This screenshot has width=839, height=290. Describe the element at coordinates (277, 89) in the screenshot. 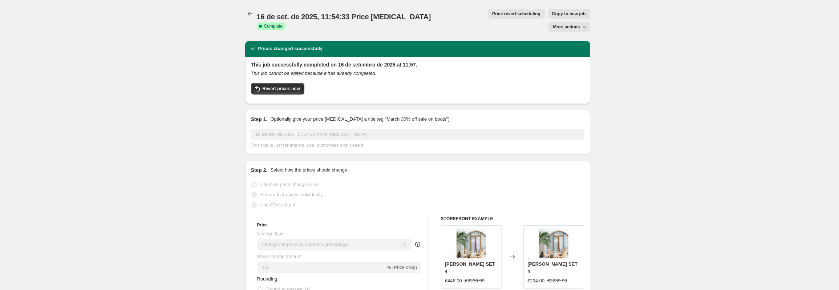

I see `button: Revert prices now` at that location.